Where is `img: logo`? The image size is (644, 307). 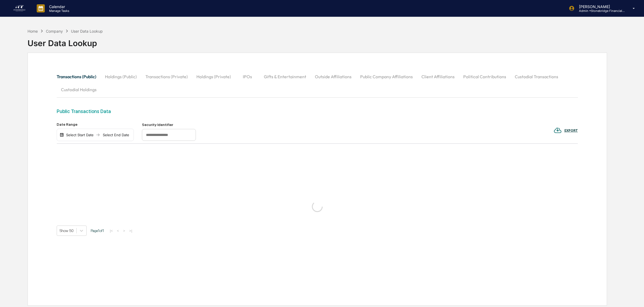 img: logo is located at coordinates (19, 8).